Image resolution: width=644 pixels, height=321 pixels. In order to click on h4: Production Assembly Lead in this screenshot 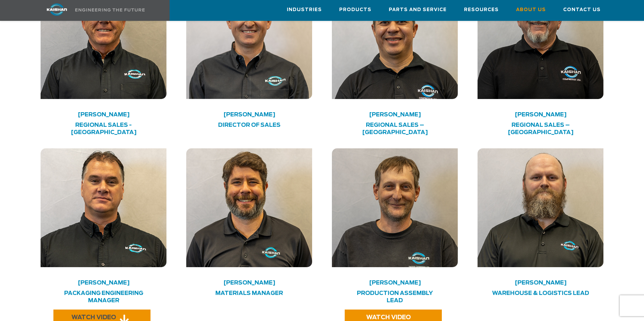, I will do `click(395, 297)`.